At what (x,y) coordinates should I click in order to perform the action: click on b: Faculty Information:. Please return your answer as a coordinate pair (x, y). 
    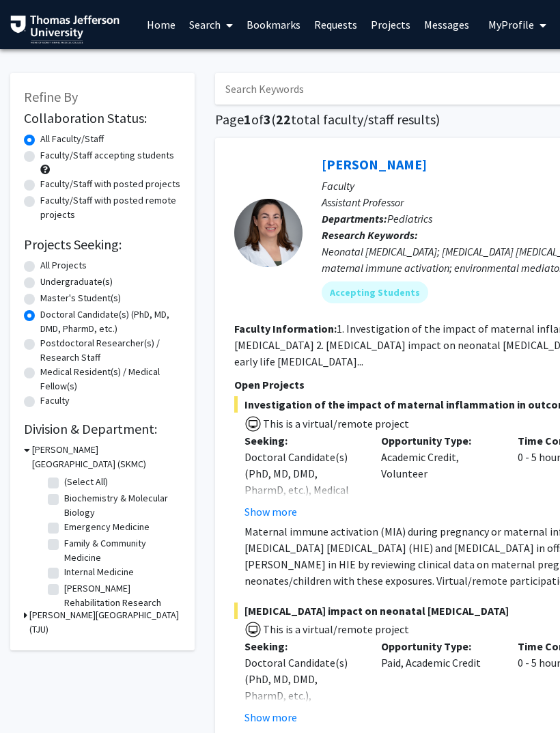
    Looking at the image, I should click on (285, 328).